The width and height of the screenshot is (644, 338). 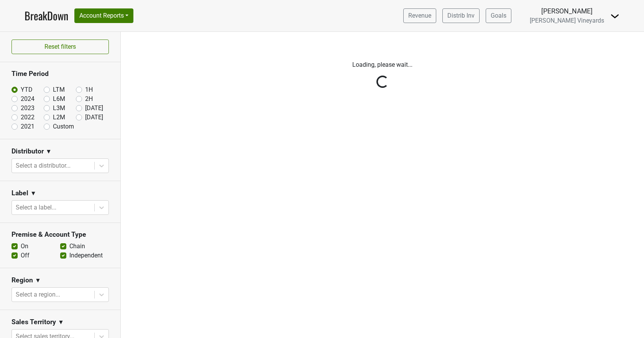 I want to click on button: Account Reports, so click(x=104, y=15).